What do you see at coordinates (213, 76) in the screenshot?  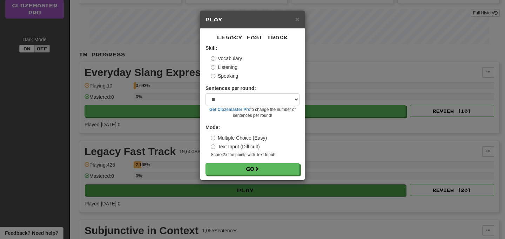 I see `input: Speaking` at bounding box center [213, 76].